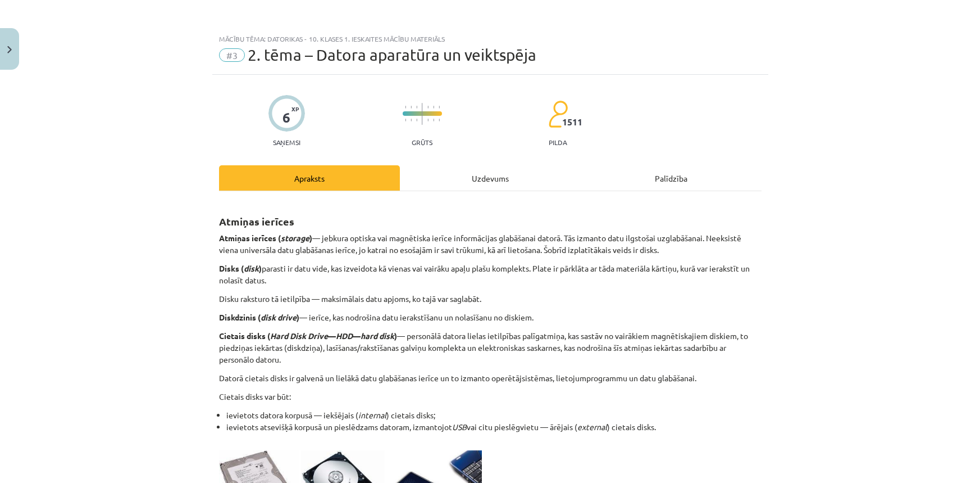  I want to click on strong: Diskdzinis ( ), so click(259, 317).